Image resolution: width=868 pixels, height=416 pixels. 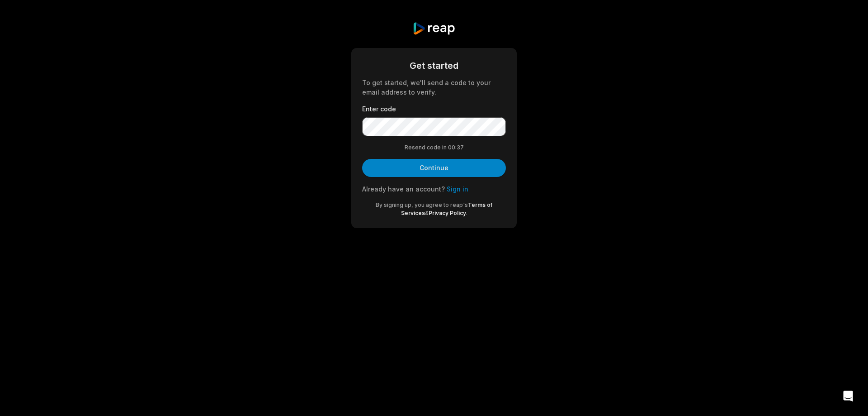 I want to click on div: Resend code in 00:, so click(x=434, y=147).